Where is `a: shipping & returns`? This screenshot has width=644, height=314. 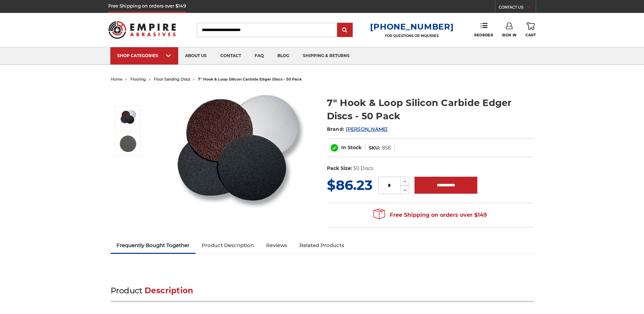
a: shipping & returns is located at coordinates (326, 56).